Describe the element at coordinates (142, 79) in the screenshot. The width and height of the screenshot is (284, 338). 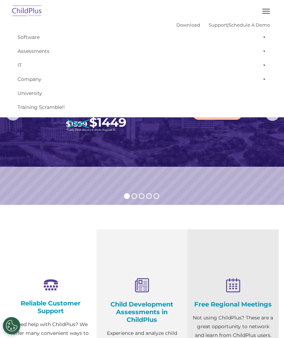
I see `a: Company` at that location.